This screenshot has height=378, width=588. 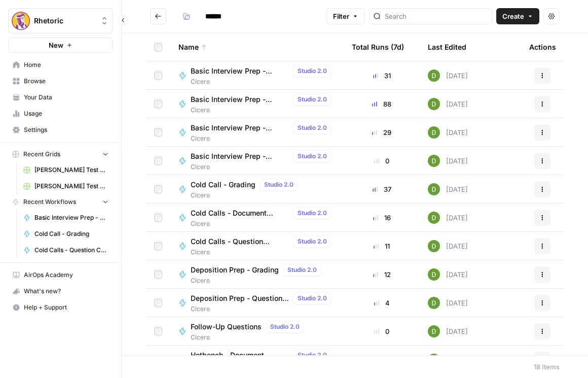 What do you see at coordinates (257, 331) in the screenshot?
I see `a: Follow-Up QuestionsStudio 2.0Cicero` at bounding box center [257, 331].